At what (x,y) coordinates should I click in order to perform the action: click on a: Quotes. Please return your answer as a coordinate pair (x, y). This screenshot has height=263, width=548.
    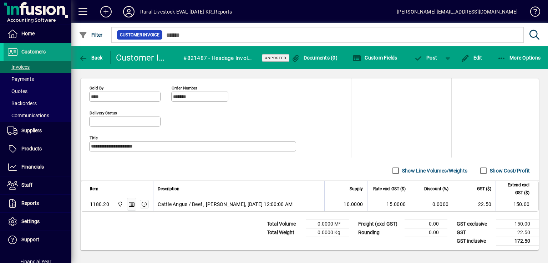
    Looking at the image, I should click on (37, 91).